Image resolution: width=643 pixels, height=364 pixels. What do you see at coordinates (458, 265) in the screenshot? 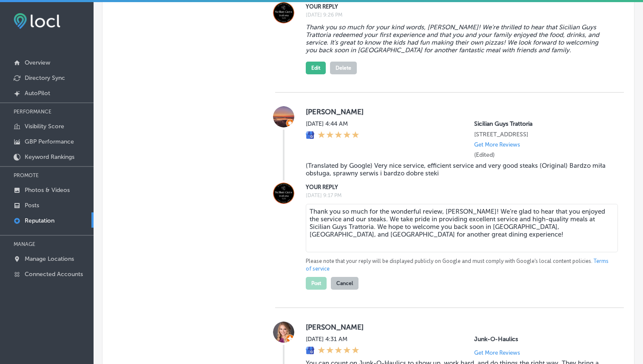
I see `p: Please note that your reply will be displayed publicly on Google and must comply with Google's lo...` at bounding box center [458, 265].